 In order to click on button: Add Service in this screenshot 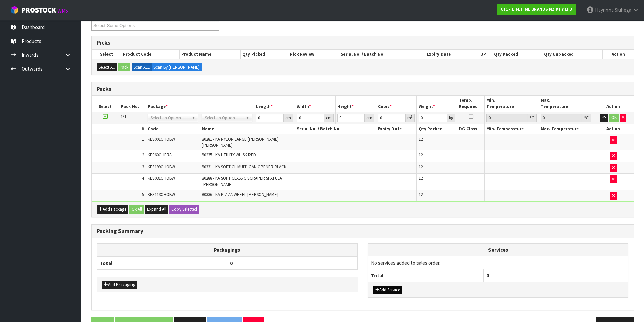, I will do `click(387, 290)`.